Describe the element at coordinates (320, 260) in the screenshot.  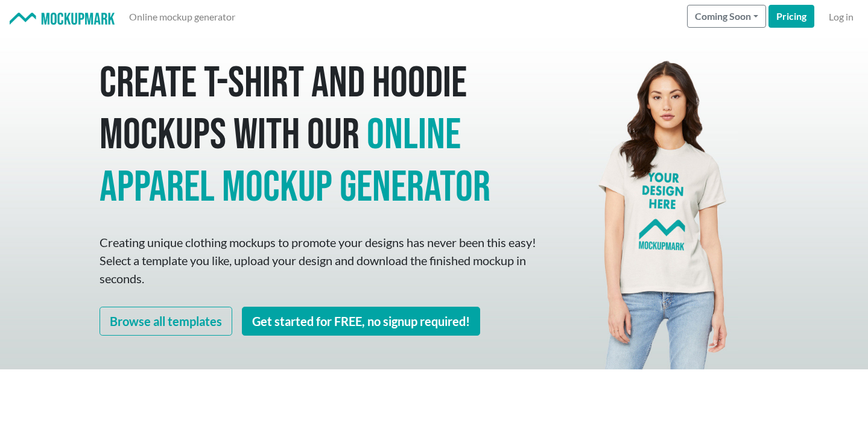
I see `p: Creating unique clothing mockups to promote your designs has never been this easy! Select a templ...` at that location.